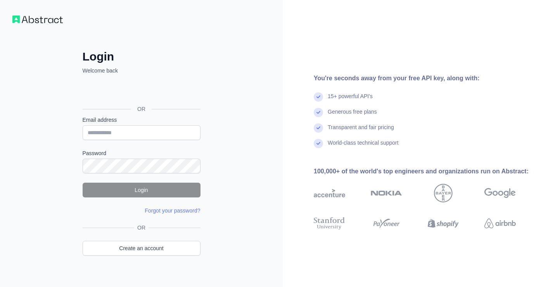  What do you see at coordinates (142, 153) in the screenshot?
I see `label: Password` at bounding box center [142, 153].